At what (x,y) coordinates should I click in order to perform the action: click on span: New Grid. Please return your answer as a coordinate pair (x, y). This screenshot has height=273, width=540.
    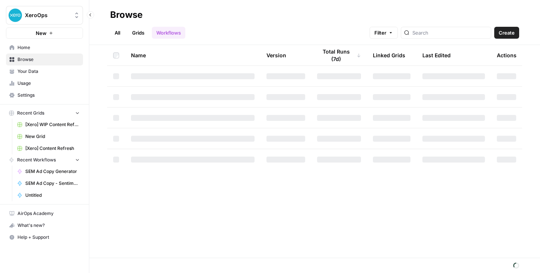
    Looking at the image, I should click on (53, 137).